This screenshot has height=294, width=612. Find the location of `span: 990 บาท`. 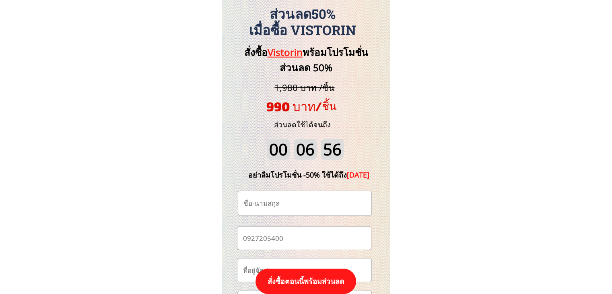

span: 990 บาท is located at coordinates (291, 106).